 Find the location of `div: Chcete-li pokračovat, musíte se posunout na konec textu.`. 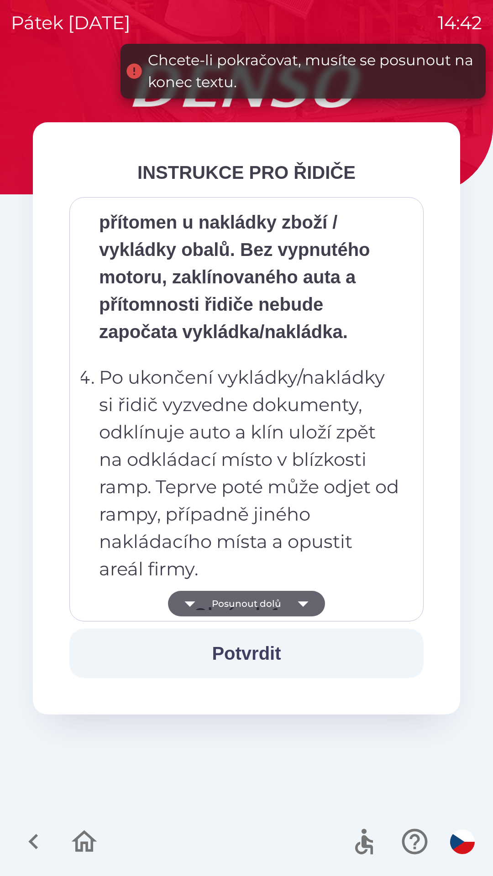

div: Chcete-li pokračovat, musíte se posunout na konec textu. is located at coordinates (312, 71).